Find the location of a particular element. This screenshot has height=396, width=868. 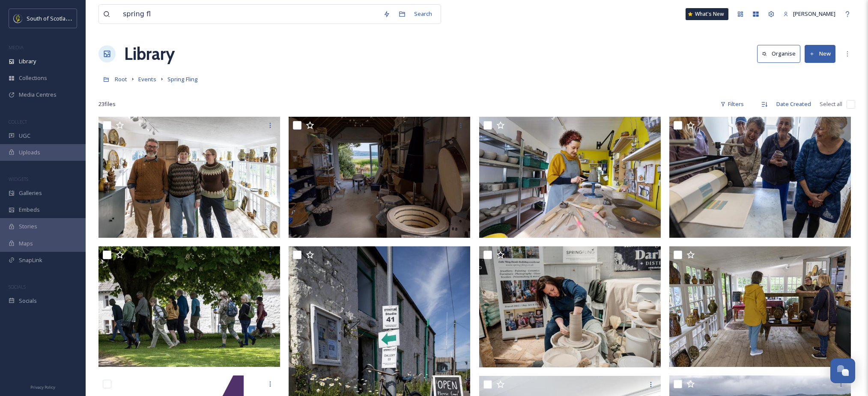

span: Privacy Policy is located at coordinates (43, 387).